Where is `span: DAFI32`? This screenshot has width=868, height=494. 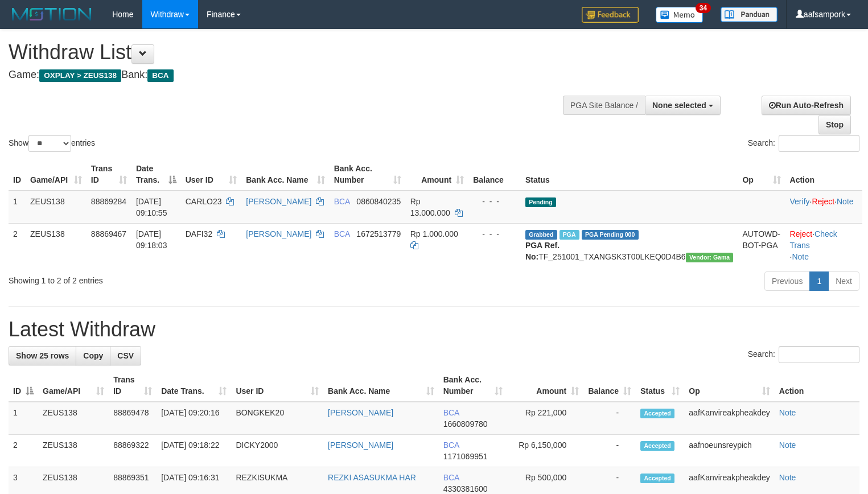
span: DAFI32 is located at coordinates (199, 234).